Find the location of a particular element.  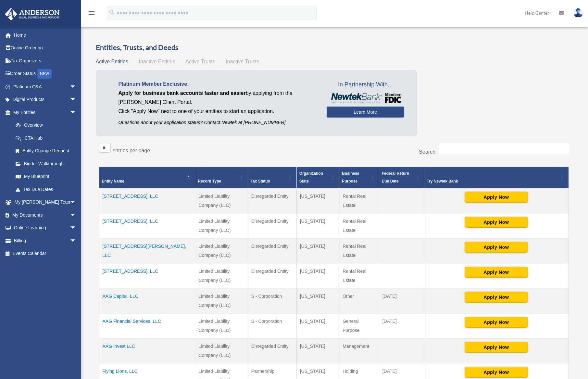

span: Record Type is located at coordinates (209, 181).